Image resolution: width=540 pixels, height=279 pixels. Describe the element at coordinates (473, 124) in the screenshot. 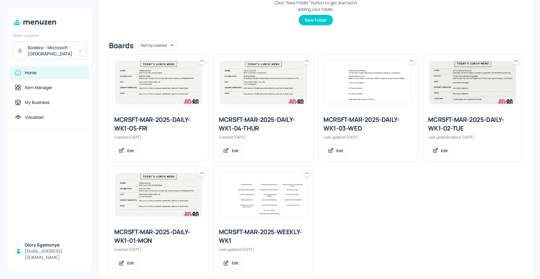

I see `div: MCRSFT-MAR-2025-DAILY-WK1-02-TUE` at that location.